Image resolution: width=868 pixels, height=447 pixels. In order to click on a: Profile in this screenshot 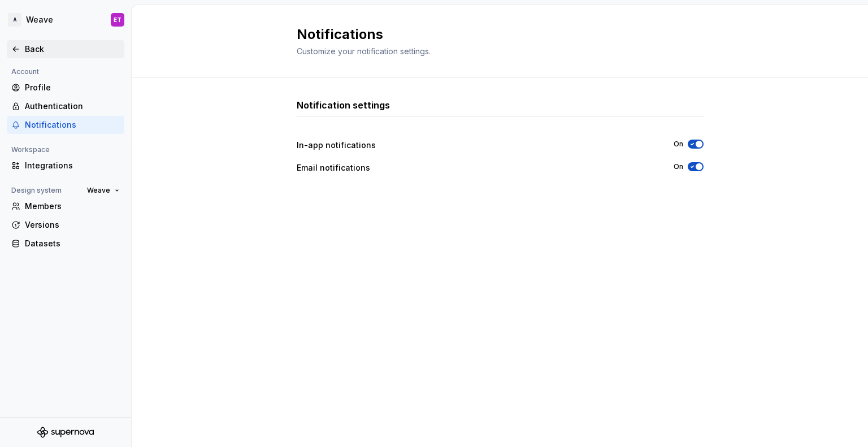, I will do `click(65, 87)`.